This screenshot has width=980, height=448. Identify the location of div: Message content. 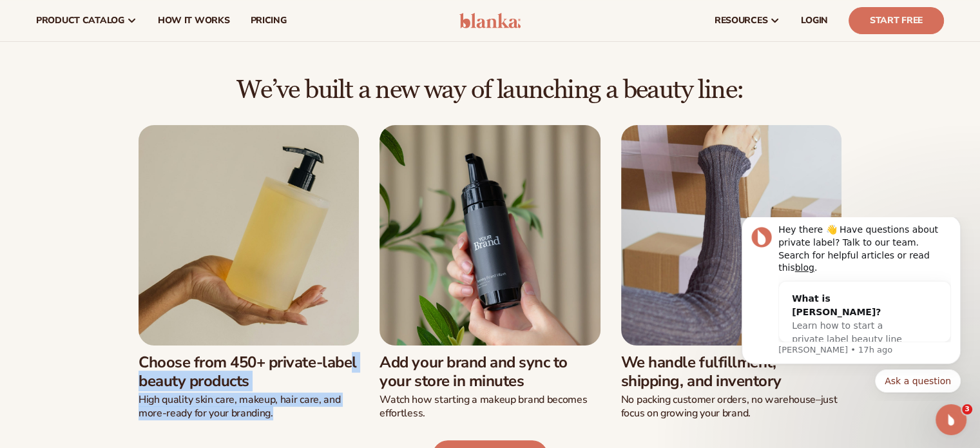
(142, 65).